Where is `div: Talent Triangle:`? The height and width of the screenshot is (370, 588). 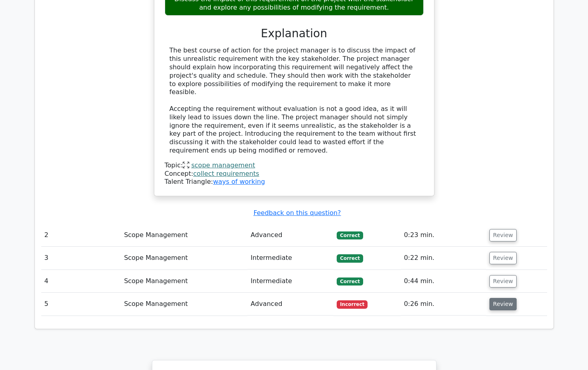 div: Talent Triangle: is located at coordinates (294, 173).